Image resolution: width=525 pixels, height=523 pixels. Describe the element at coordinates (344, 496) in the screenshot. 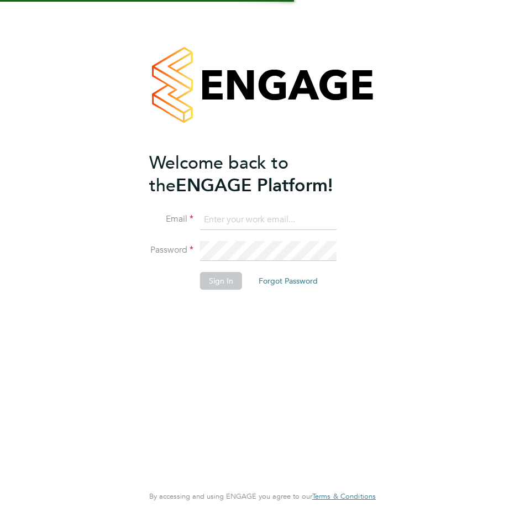

I see `span: Terms & Conditions` at that location.